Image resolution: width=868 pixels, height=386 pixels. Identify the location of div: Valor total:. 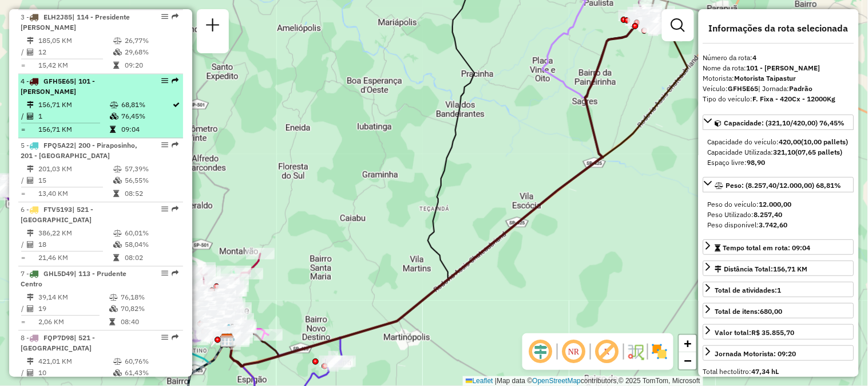
(755, 333).